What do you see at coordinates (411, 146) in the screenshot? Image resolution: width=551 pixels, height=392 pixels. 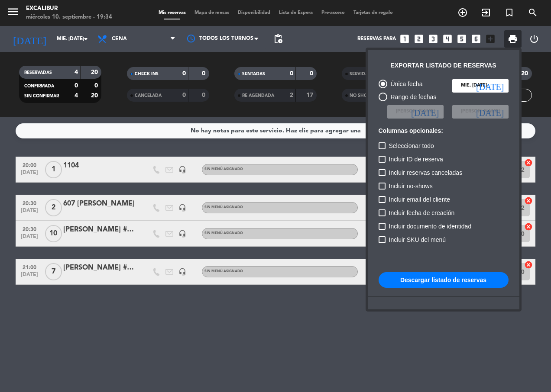 I see `span: Seleccionar todo` at bounding box center [411, 146].